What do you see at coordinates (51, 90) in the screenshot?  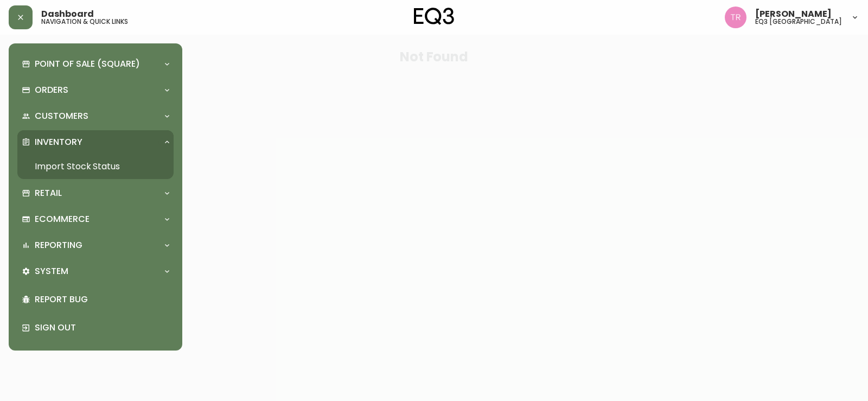 I see `p: Orders` at bounding box center [51, 90].